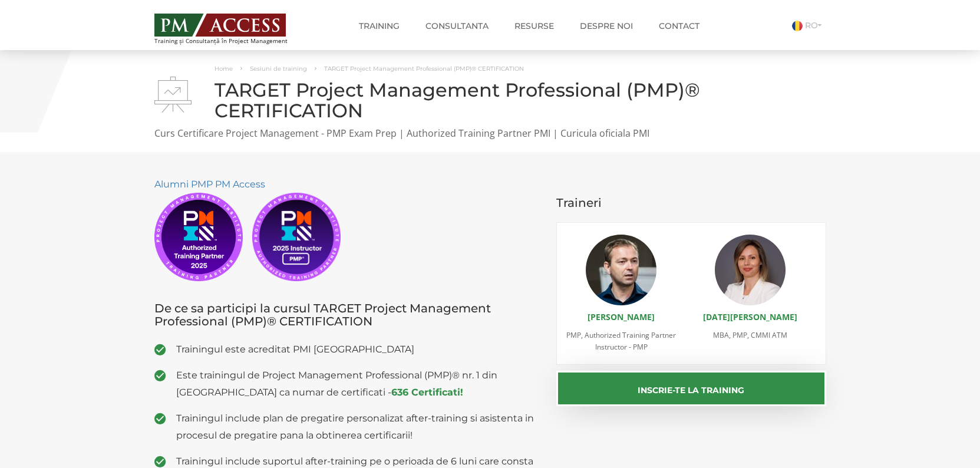 Image resolution: width=980 pixels, height=468 pixels. I want to click on p: Curs Certificare Project Management - PMP Exam Prep | Authorized Training Partner PMI | Curicula ..., so click(490, 133).